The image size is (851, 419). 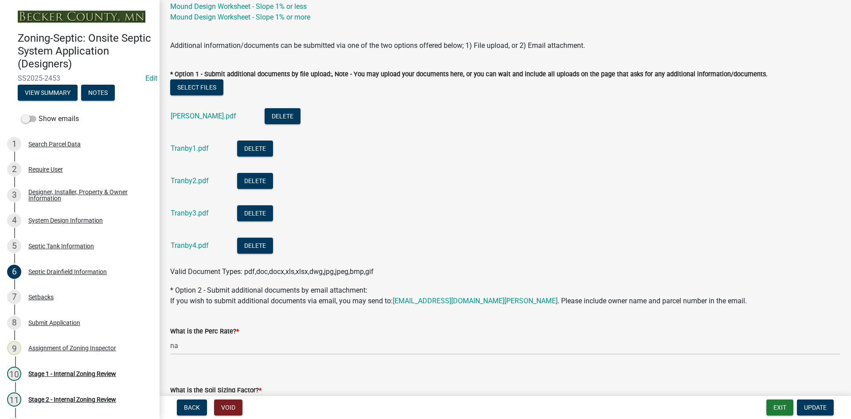 What do you see at coordinates (54, 144) in the screenshot?
I see `div: Search Parcel Data` at bounding box center [54, 144].